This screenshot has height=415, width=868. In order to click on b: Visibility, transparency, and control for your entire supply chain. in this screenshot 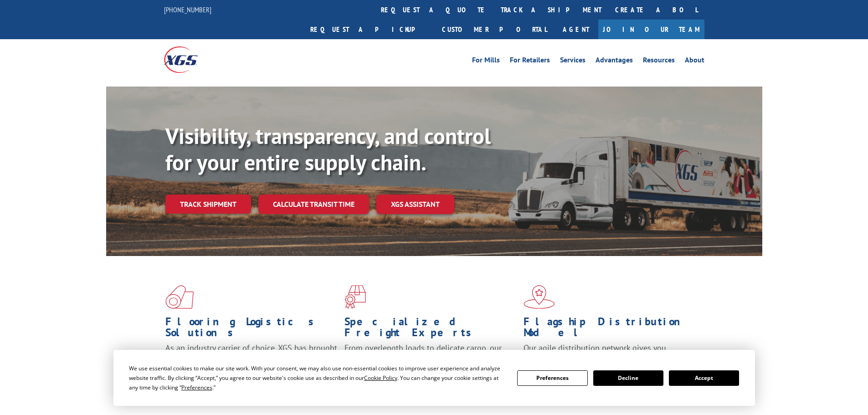, I will do `click(328, 149)`.